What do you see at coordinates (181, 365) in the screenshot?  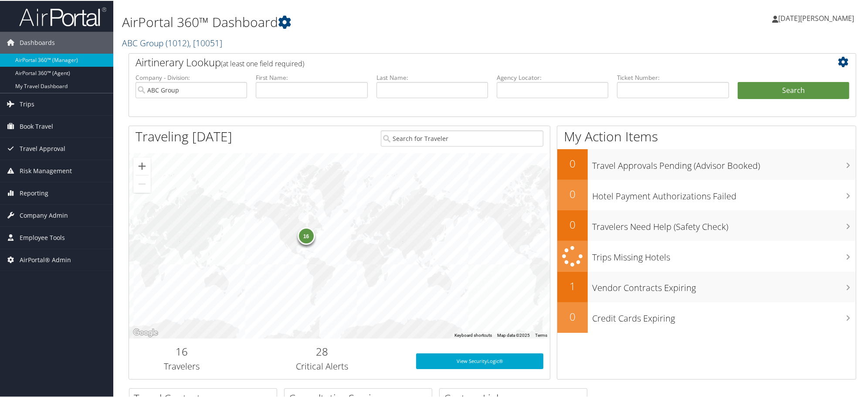 I see `h3: Travelers` at bounding box center [181, 365].